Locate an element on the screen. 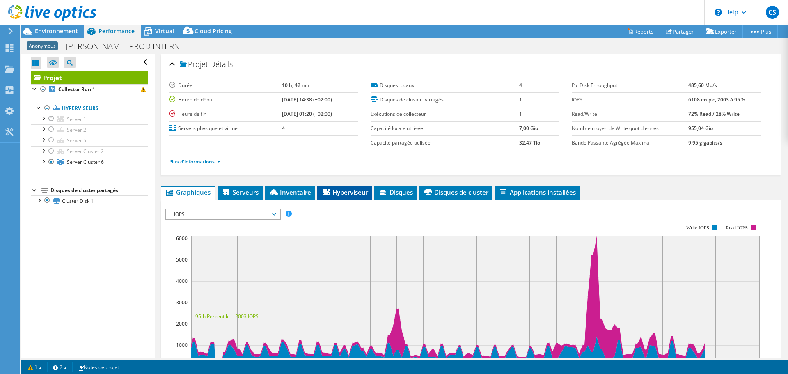  label: Nombre moyen de Write quotidiennes is located at coordinates (630, 129).